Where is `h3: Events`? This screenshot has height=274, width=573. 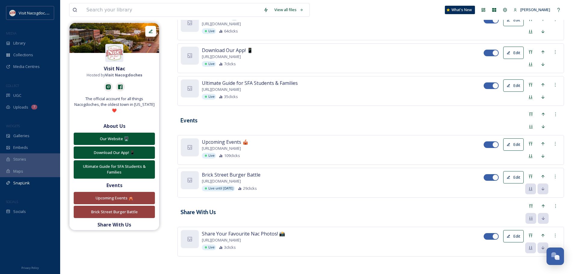
h3: Events is located at coordinates (189, 120).